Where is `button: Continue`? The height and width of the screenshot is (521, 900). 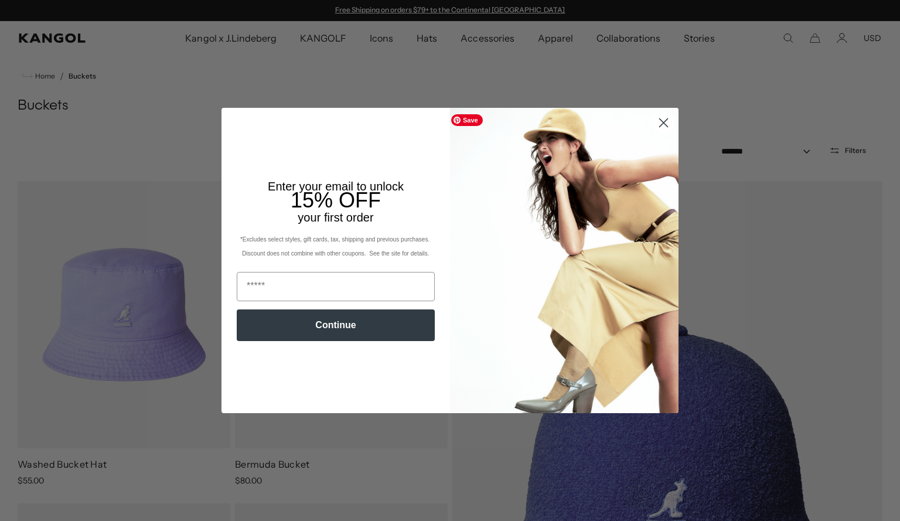
button: Continue is located at coordinates (336, 325).